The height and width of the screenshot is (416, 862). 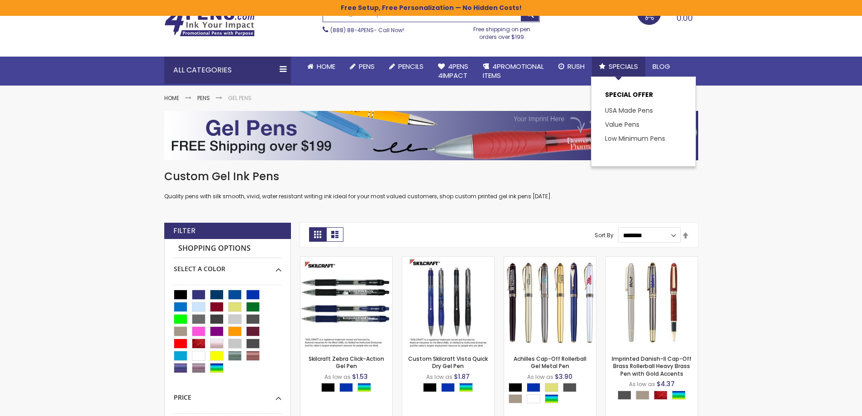 What do you see at coordinates (563, 376) in the screenshot?
I see `span: $3.90` at bounding box center [563, 376].